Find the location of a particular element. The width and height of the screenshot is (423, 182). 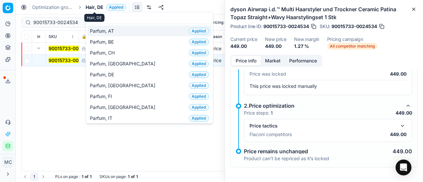

span: SKU is located at coordinates (53, 37).